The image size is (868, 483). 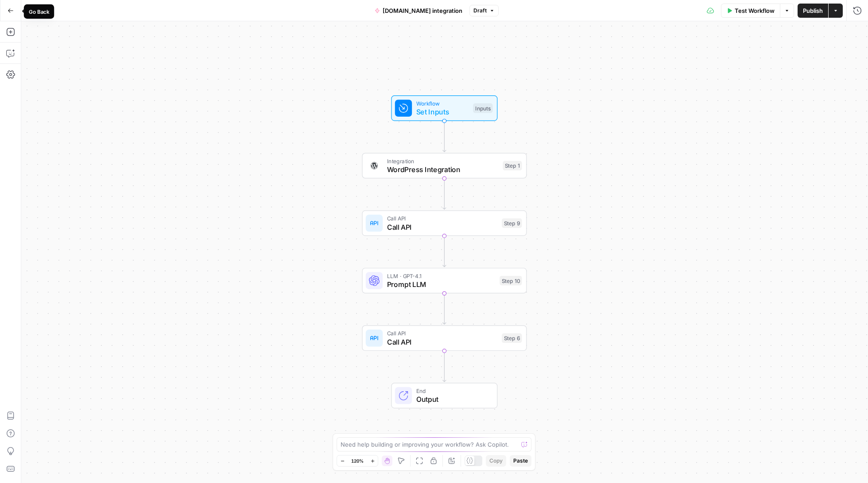 I want to click on div: Step 1, so click(x=512, y=166).